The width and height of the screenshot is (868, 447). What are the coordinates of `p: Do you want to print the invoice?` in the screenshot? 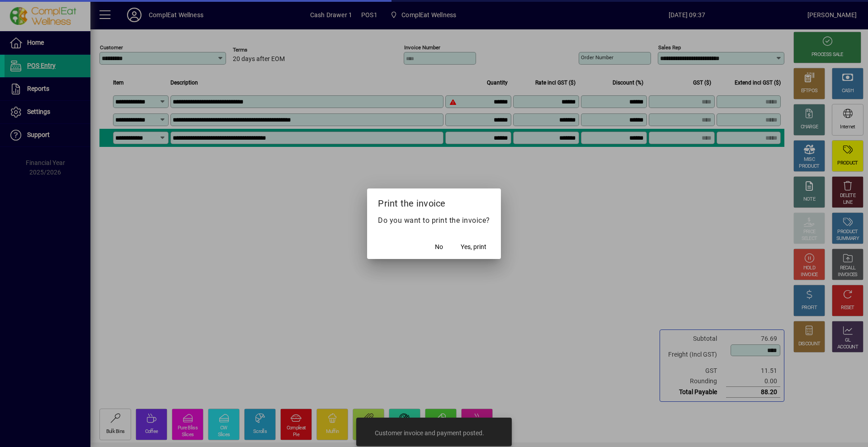 It's located at (434, 221).